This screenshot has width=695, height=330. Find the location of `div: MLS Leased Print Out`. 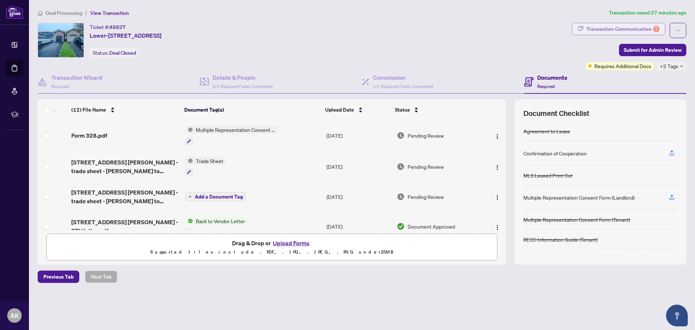

div: MLS Leased Print Out is located at coordinates (548, 175).